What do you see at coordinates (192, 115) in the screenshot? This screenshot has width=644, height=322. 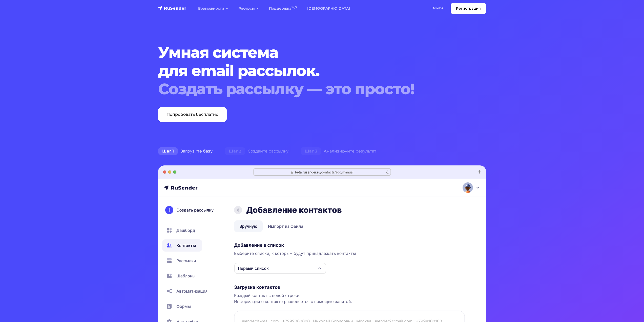 I see `a: Попробовать бесплатно` at bounding box center [192, 115].